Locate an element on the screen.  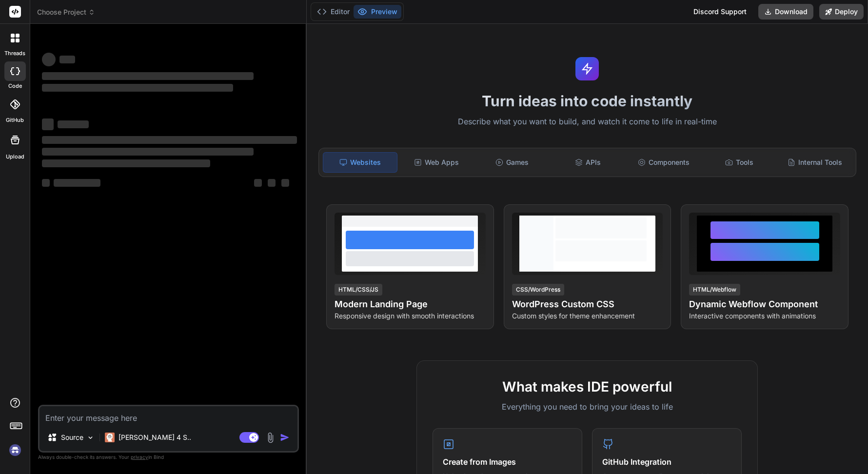
label: code is located at coordinates (15, 86).